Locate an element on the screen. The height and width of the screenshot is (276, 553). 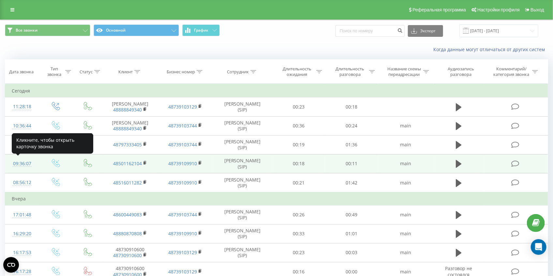
div: Длительность разговора is located at coordinates (350, 72).